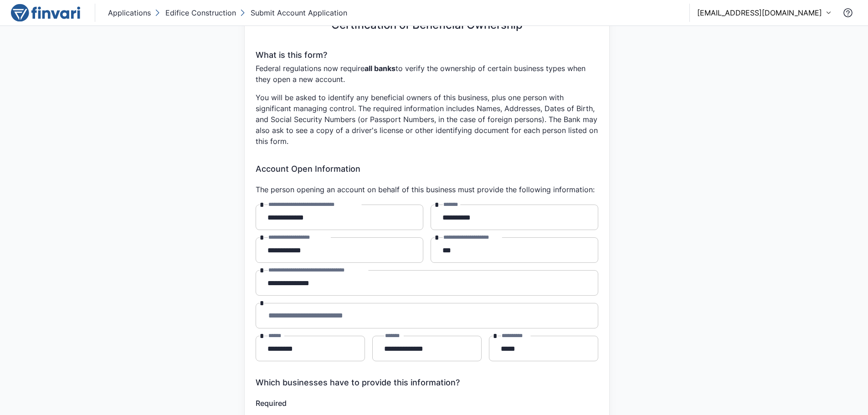 The height and width of the screenshot is (415, 868). Describe the element at coordinates (427, 403) in the screenshot. I see `h6: Required` at that location.